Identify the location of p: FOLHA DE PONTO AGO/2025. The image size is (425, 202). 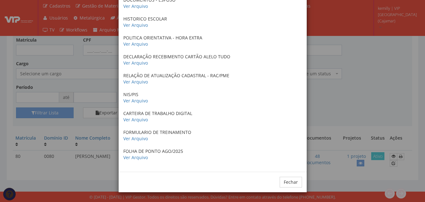
(213, 154).